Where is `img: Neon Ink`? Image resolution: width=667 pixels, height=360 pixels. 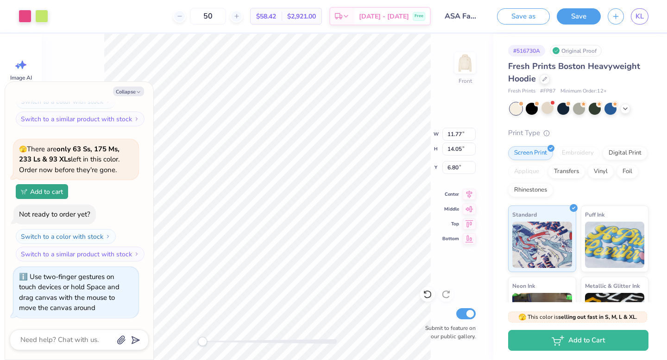
img: Neon Ink is located at coordinates (542, 316).